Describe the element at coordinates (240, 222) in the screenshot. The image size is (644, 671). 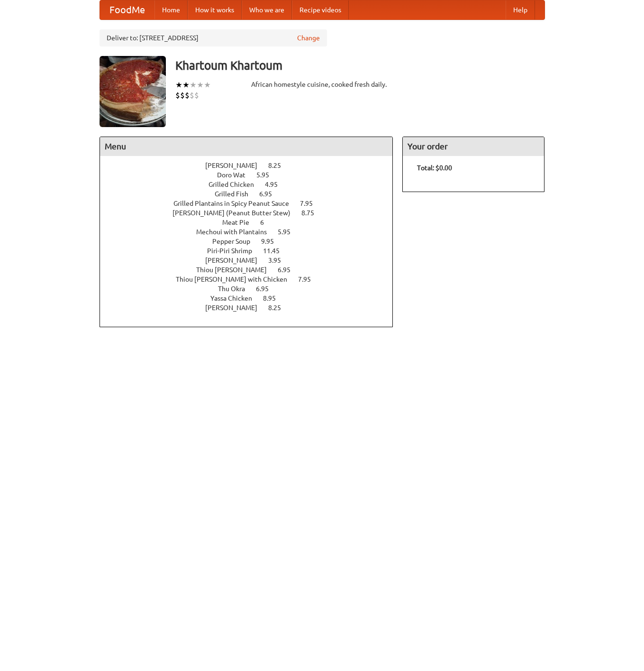
I see `span: Meat Pie` at that location.